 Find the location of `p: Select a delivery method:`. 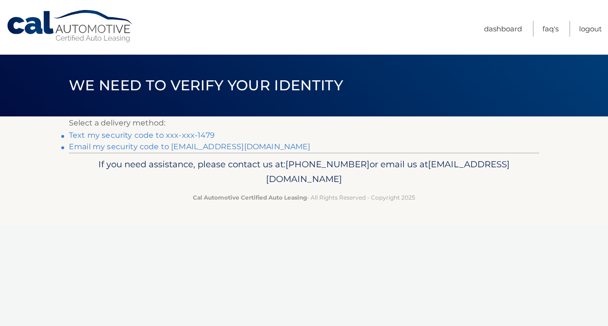

p: Select a delivery method: is located at coordinates (304, 123).